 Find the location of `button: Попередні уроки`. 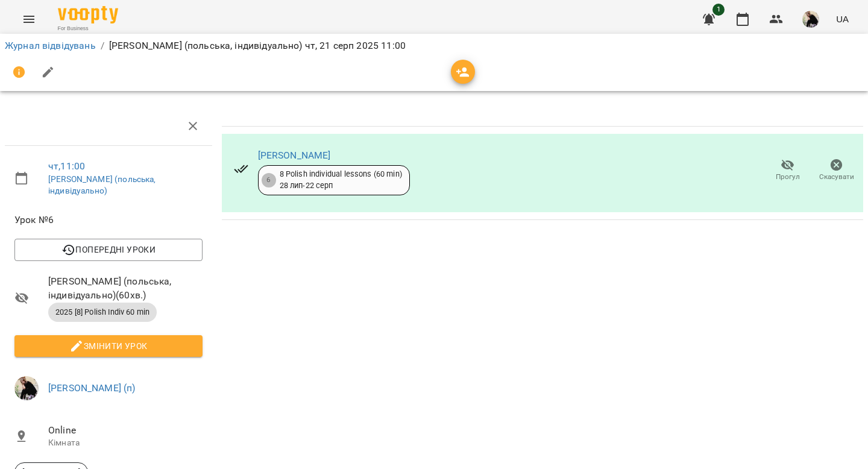

button: Попередні уроки is located at coordinates (109, 249).